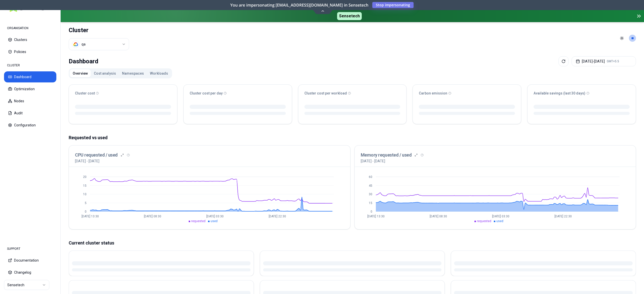 The height and width of the screenshot is (294, 644). What do you see at coordinates (30, 65) in the screenshot?
I see `div: CLUSTER` at bounding box center [30, 65].